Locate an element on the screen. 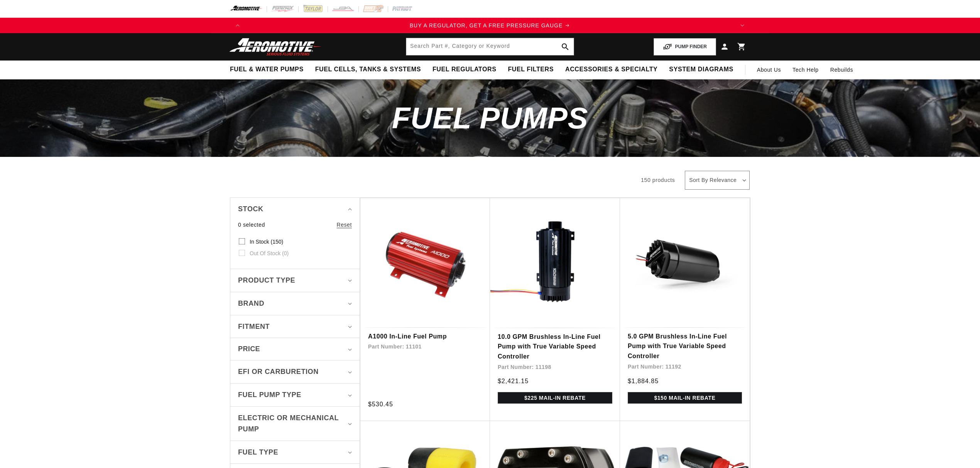  summary: Fuel Type (0 selected) is located at coordinates (295, 452).